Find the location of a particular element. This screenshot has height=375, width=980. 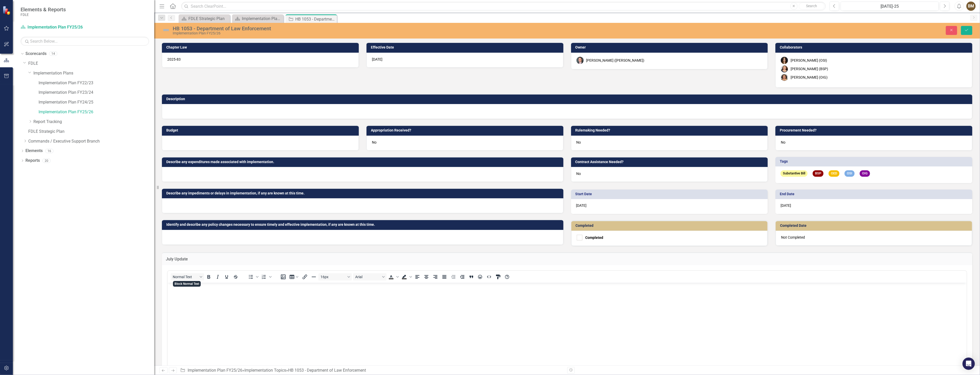

h3: Tags is located at coordinates (875, 161).